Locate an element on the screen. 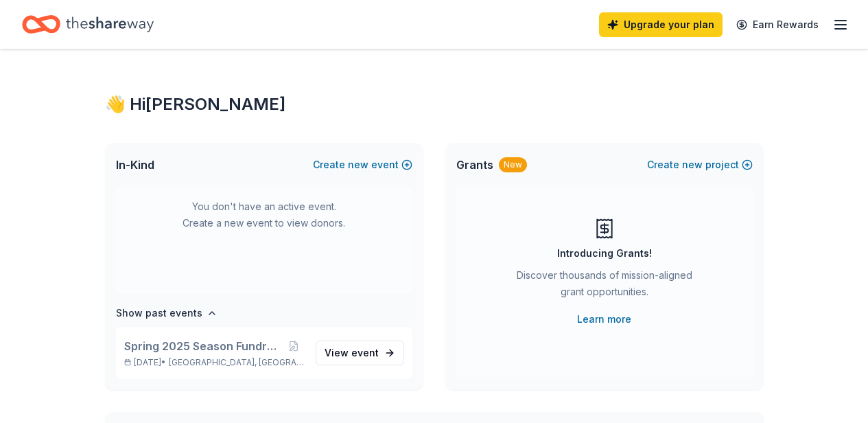  span: In-Kind is located at coordinates (135, 165).